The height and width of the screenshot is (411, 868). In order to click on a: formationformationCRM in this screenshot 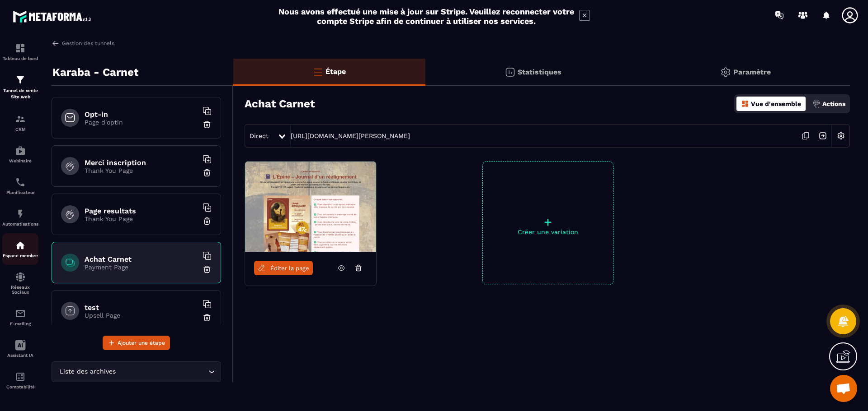, I will do `click(21, 123)`.